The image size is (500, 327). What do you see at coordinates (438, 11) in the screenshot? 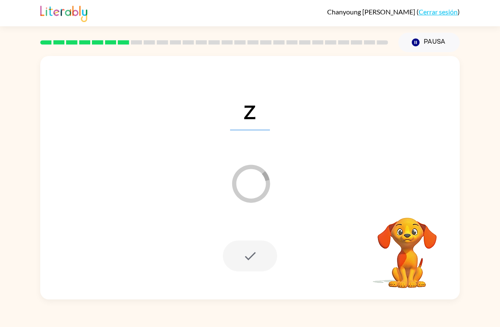
I see `a: Cerrar sesión` at bounding box center [438, 11].